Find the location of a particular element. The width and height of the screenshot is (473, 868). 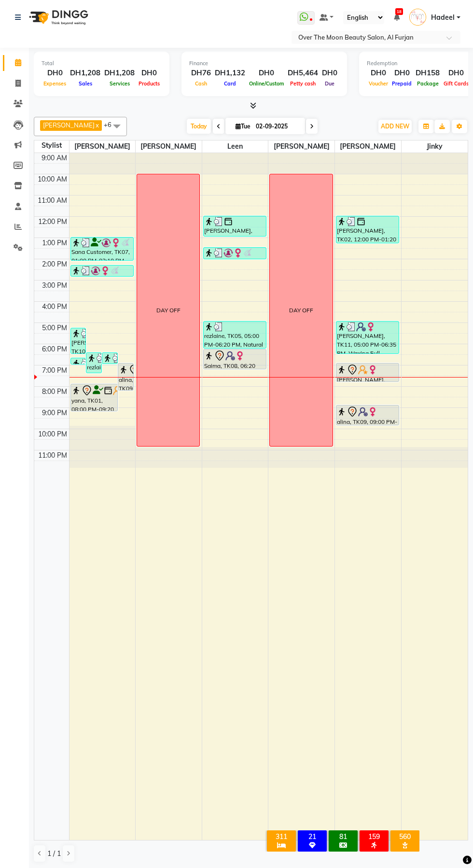

div: Dua Client1, TK12, 06:45 PM-06:50 PM, Threading Eyebrow,Deplive upper lip (DH39) is located at coordinates (78, 361).